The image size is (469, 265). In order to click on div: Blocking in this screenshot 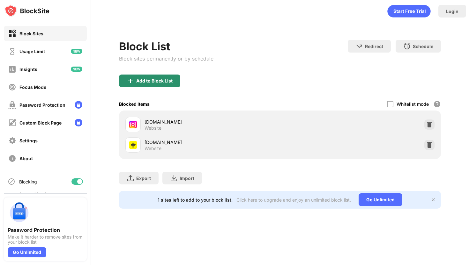, I will do `click(28, 182)`.